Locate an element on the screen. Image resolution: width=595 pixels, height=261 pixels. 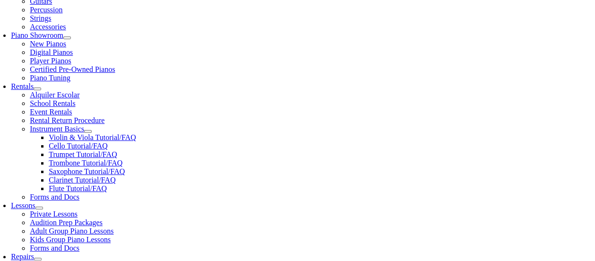
button: Open submenu of Lessons is located at coordinates (39, 208).